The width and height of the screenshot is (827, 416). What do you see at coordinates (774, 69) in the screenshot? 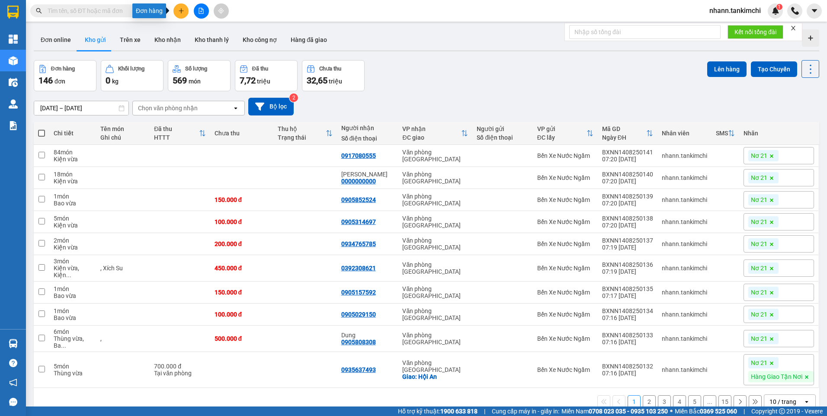
I see `button: Tạo Chuyến` at bounding box center [774, 69].